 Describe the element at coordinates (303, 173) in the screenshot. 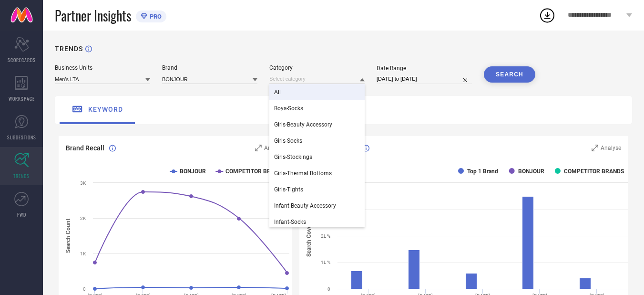

I see `span: Girls-Thermal Bottoms` at that location.